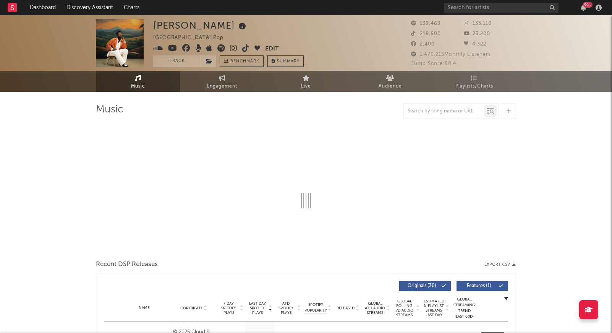 The width and height of the screenshot is (612, 333). I want to click on input: Search for artists, so click(501, 8).